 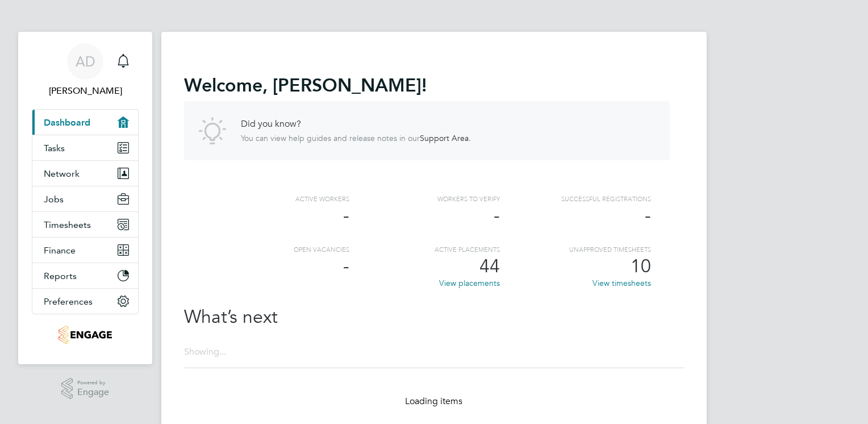 What do you see at coordinates (85, 61) in the screenshot?
I see `span: AD` at bounding box center [85, 61].